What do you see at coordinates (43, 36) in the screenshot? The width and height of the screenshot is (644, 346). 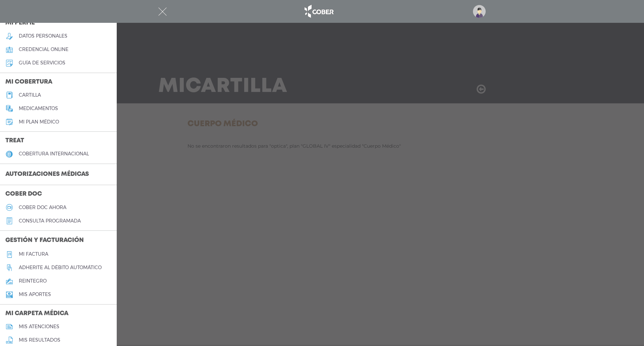 I see `h5: datos personales` at bounding box center [43, 36].